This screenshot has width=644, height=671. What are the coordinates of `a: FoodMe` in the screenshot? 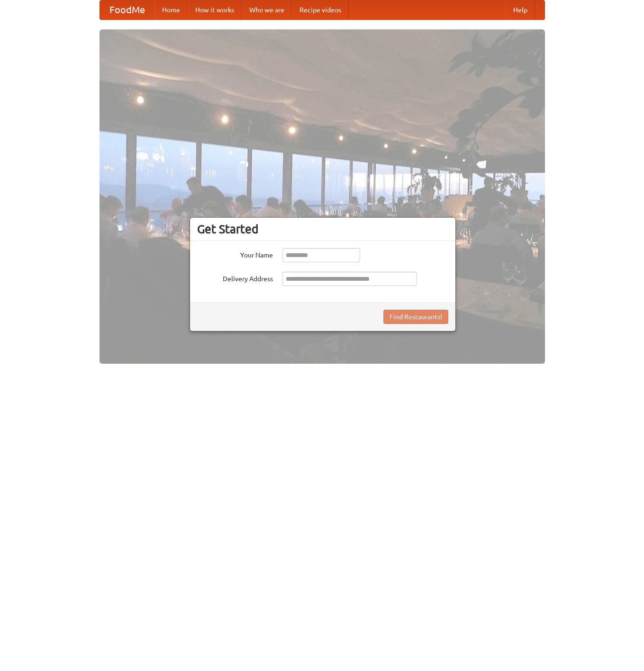 It's located at (127, 10).